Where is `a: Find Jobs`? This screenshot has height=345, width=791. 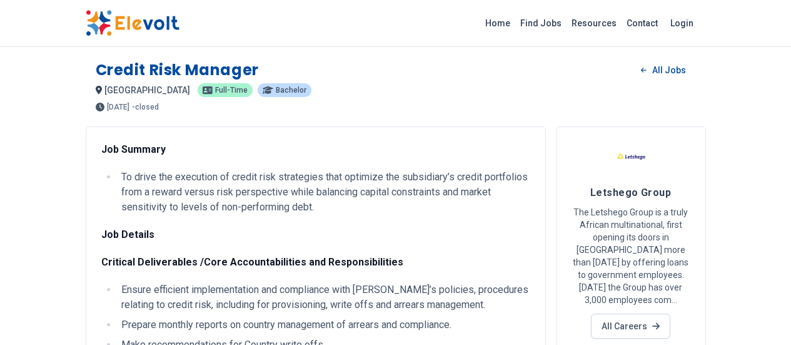
a: Find Jobs is located at coordinates (541, 23).